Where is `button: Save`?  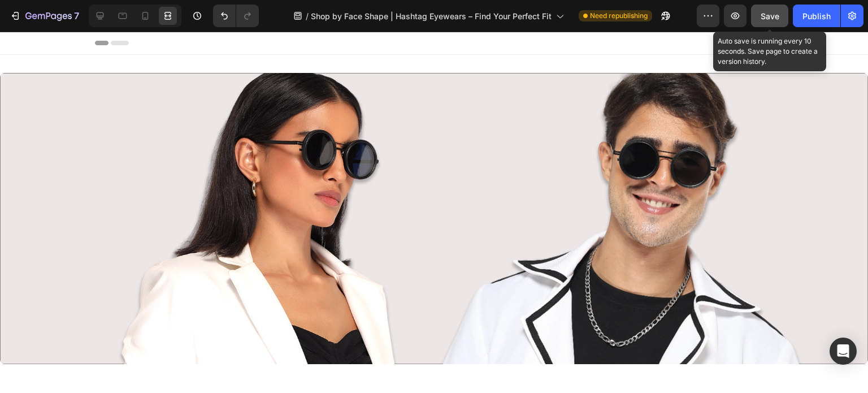 button: Save is located at coordinates (769, 16).